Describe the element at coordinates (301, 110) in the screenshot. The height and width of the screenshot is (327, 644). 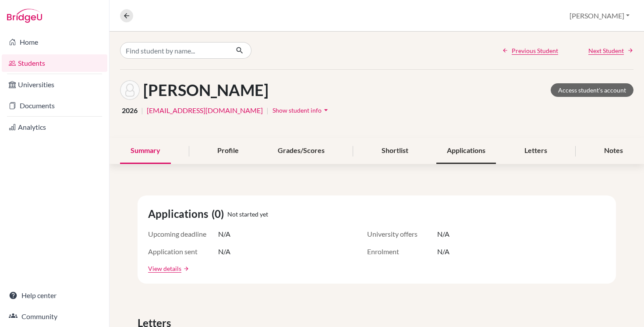
I see `button: Show student infoarrow_drop_down` at that location.